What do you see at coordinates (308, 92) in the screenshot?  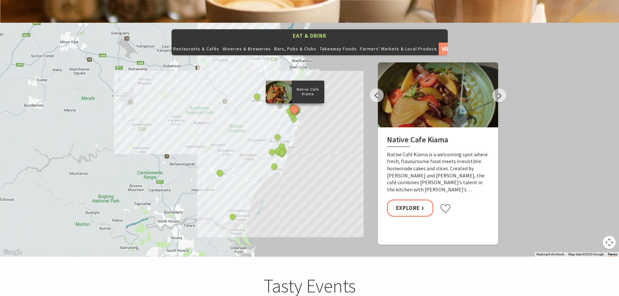 I see `p: Native Cafe Kiama` at bounding box center [308, 92].